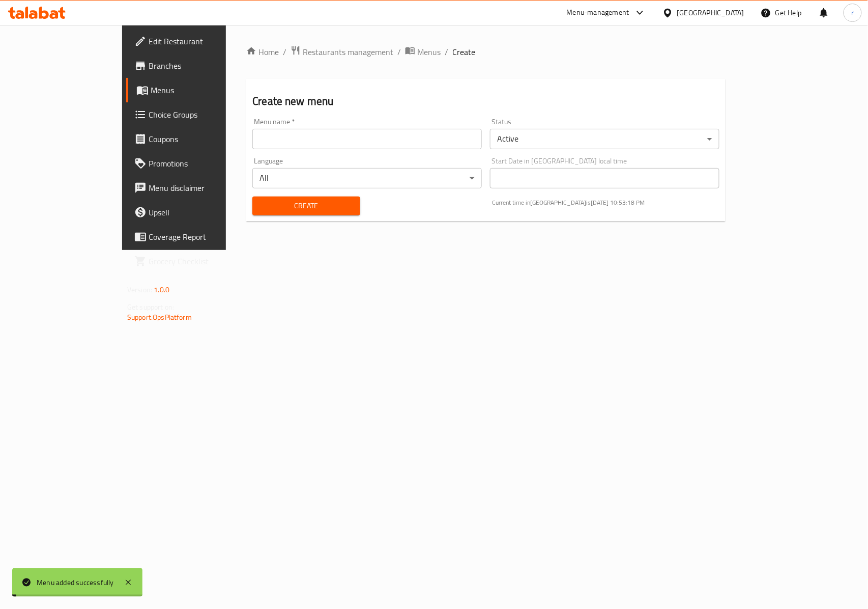 This screenshot has width=868, height=609. Describe the element at coordinates (151, 307) in the screenshot. I see `span: Get support on:` at that location.